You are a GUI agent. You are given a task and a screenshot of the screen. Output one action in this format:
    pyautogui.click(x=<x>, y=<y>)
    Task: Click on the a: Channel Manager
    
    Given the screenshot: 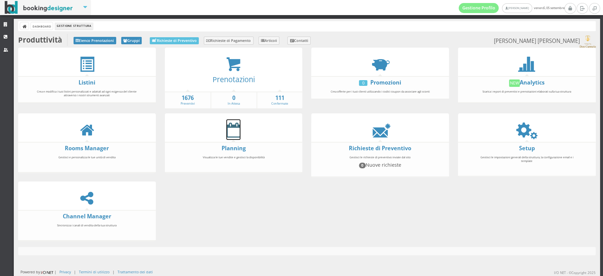 What is the action you would take?
    pyautogui.click(x=87, y=216)
    